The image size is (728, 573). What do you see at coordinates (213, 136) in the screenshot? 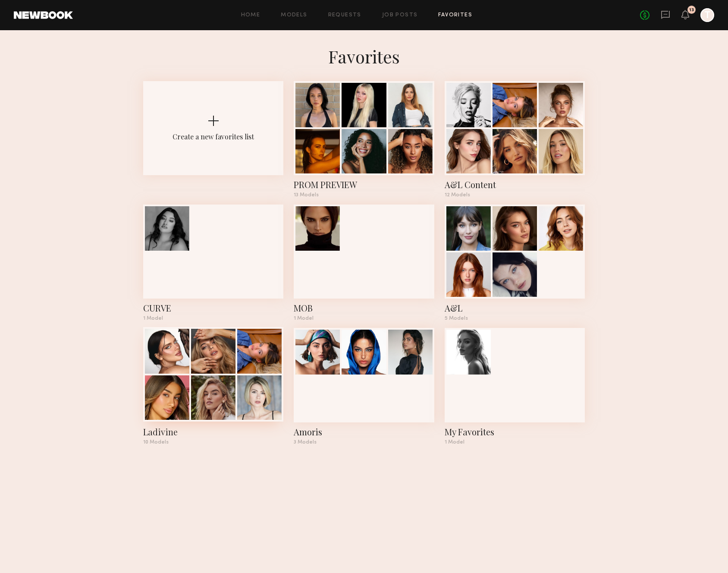
I see `div: Create a new favorites list` at bounding box center [213, 136].